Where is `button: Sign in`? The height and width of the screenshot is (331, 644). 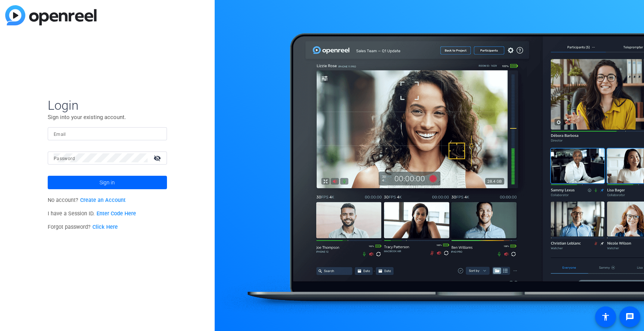
button: Sign in is located at coordinates (107, 183).